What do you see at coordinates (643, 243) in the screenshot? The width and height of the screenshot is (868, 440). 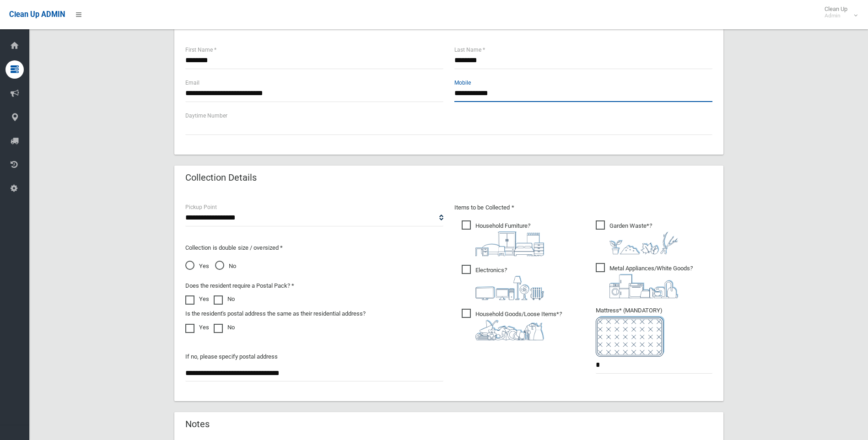 I see `img: 4fd8a5c772b2c999c83690221e5242e0.png` at bounding box center [643, 243].